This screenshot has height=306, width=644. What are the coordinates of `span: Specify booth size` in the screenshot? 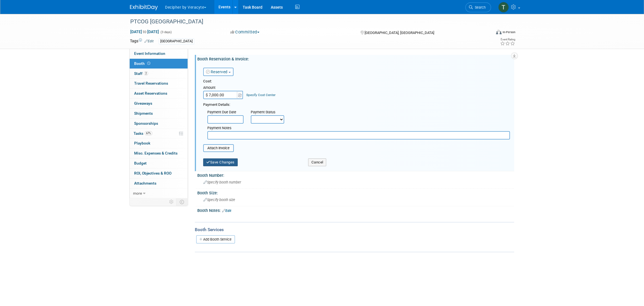 It's located at (219, 200).